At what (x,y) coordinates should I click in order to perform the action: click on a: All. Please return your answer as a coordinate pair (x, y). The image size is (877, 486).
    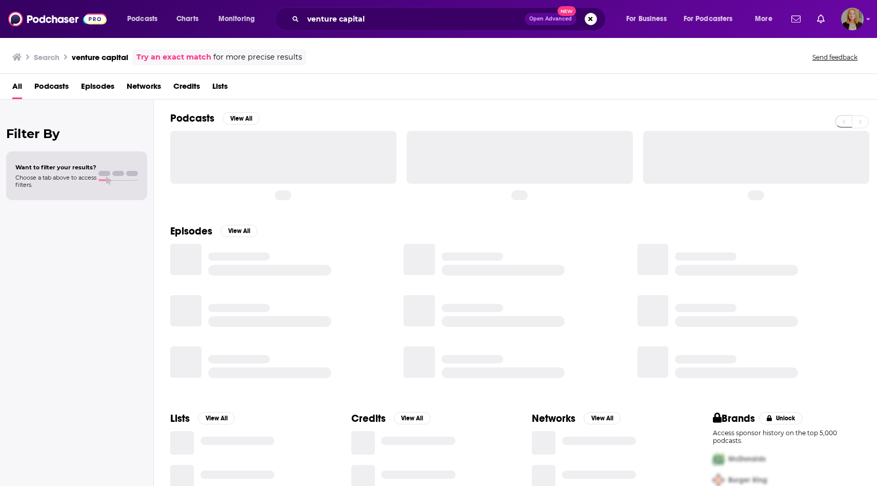
    Looking at the image, I should click on (17, 88).